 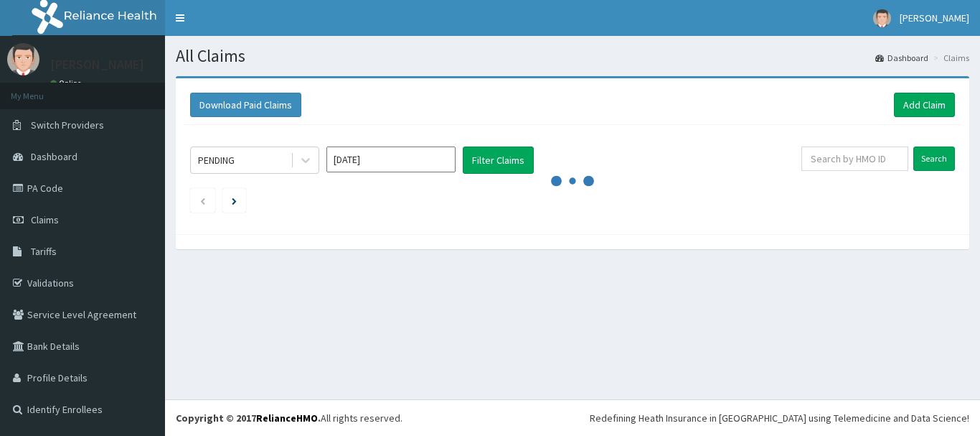 I want to click on a: RelianceHMO, so click(x=287, y=418).